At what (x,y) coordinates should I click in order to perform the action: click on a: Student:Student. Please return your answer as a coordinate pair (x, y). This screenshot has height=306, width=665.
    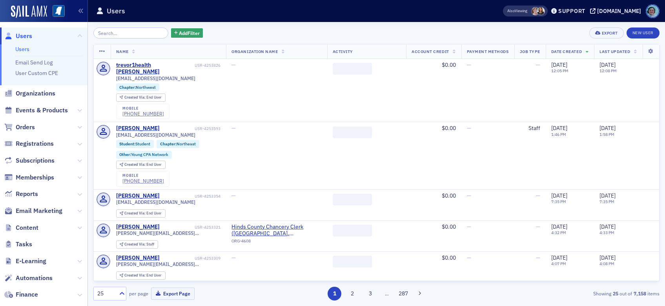
    Looking at the image, I should click on (135, 144).